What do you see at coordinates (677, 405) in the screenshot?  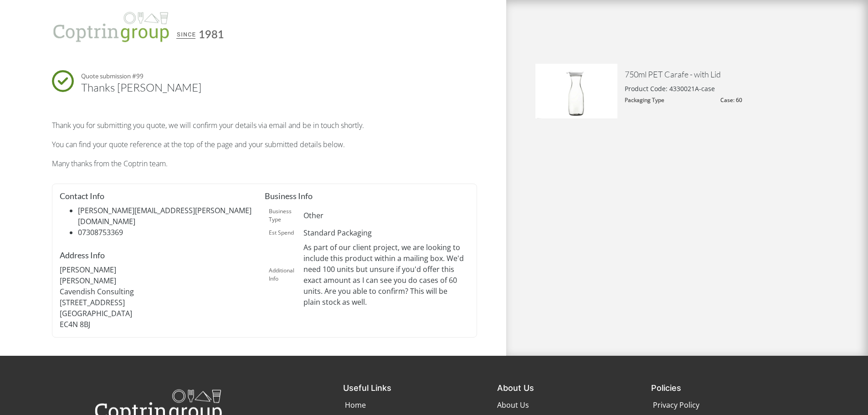 I see `span: Privacy Policy` at bounding box center [677, 405].